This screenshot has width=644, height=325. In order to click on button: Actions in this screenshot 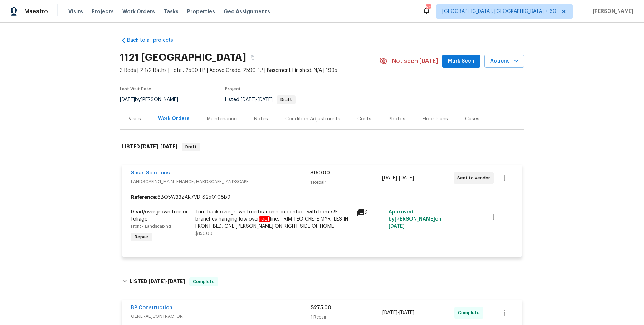, I will do `click(504, 61)`.